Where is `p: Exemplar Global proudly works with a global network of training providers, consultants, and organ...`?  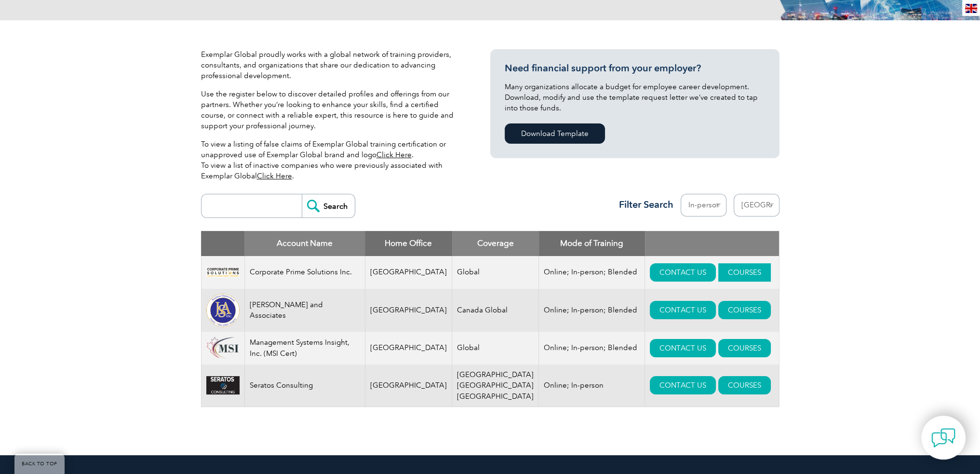 p: Exemplar Global proudly works with a global network of training providers, consultants, and organ... is located at coordinates (331, 65).